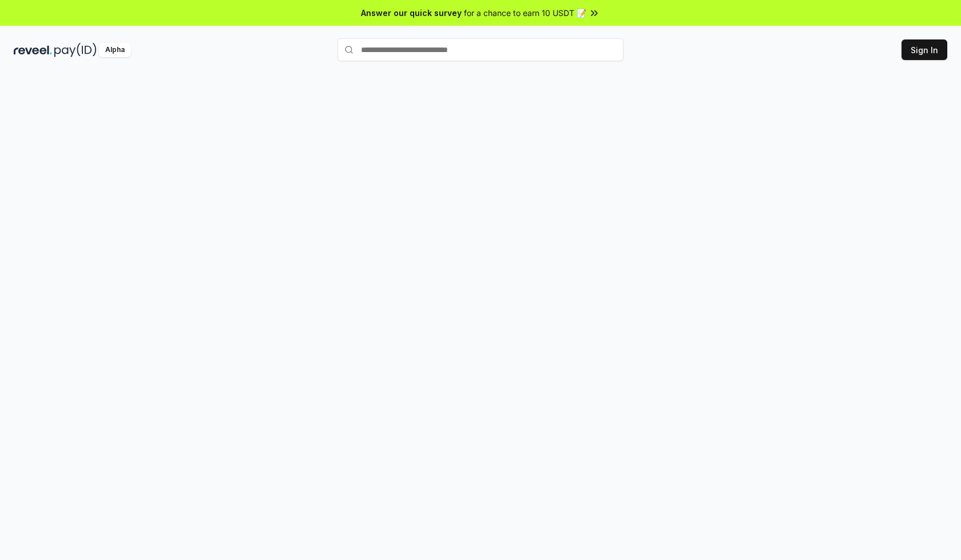  What do you see at coordinates (75, 50) in the screenshot?
I see `img: pay_id` at bounding box center [75, 50].